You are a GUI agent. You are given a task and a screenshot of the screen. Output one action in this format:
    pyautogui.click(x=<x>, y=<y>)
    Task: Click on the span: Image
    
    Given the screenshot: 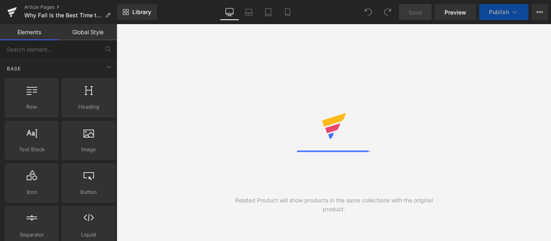 What is the action you would take?
    pyautogui.click(x=88, y=150)
    